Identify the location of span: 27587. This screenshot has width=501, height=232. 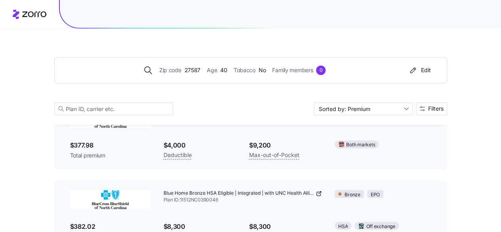
(192, 70).